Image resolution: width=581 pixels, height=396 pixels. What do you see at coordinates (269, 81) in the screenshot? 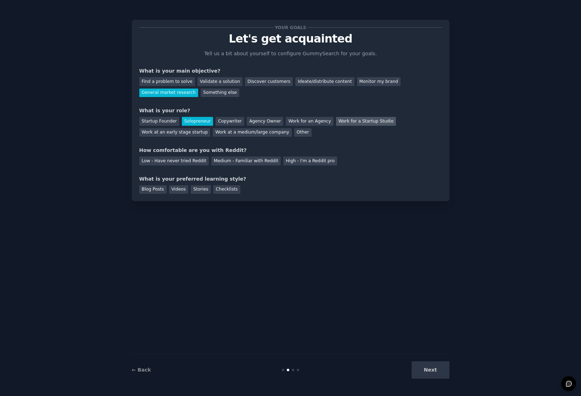
I see `div: Discover customers` at bounding box center [269, 81].